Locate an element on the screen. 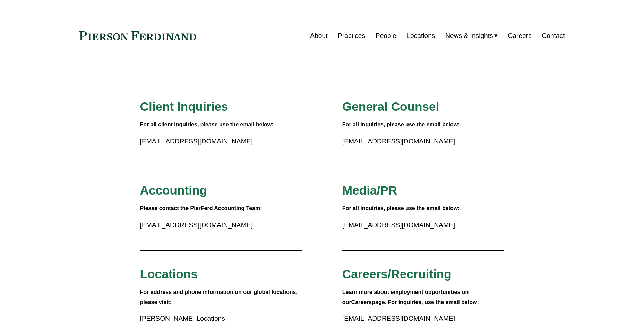 The height and width of the screenshot is (321, 644). a: About is located at coordinates (319, 36).